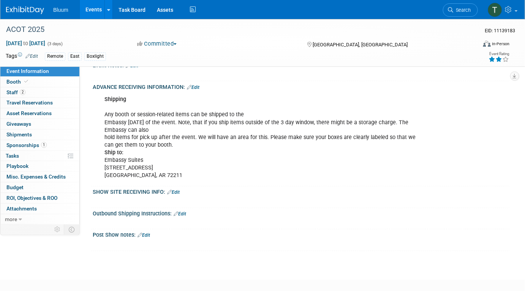 The width and height of the screenshot is (525, 291). I want to click on div: Post Show notes:, so click(301, 234).